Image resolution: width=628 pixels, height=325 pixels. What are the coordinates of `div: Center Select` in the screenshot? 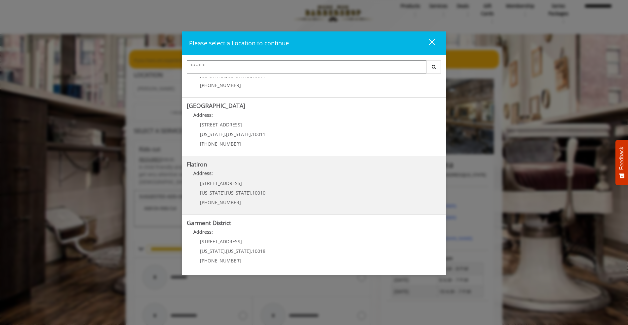 It's located at (314, 68).